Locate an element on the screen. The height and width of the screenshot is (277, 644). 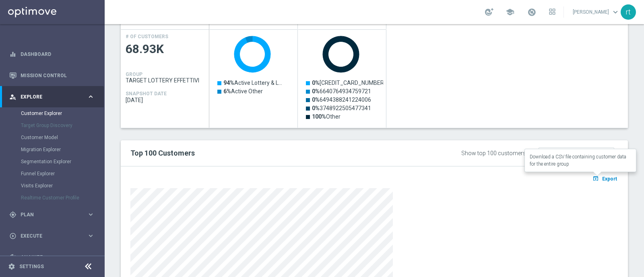
h2: Top 100 Customers is located at coordinates (270, 153).